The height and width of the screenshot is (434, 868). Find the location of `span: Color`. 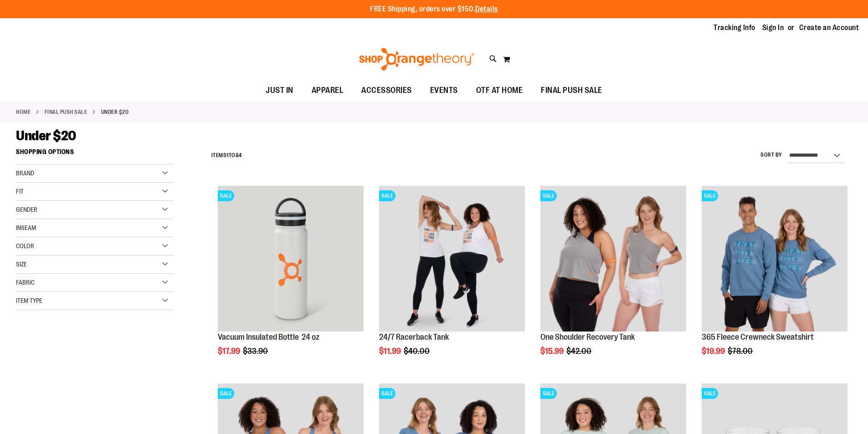

span: Color is located at coordinates (25, 246).